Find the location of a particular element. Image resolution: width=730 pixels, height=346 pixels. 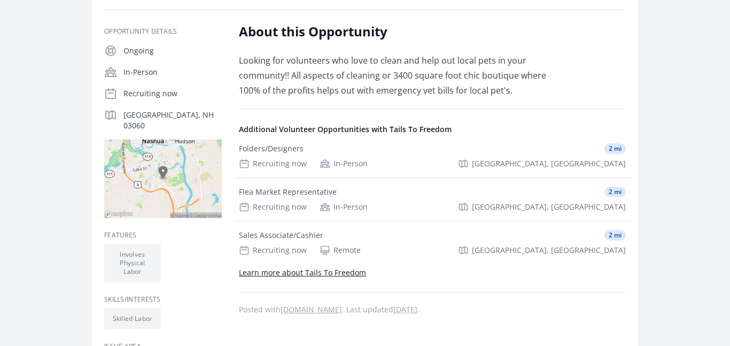

li: Skilled Labor is located at coordinates (133, 319).